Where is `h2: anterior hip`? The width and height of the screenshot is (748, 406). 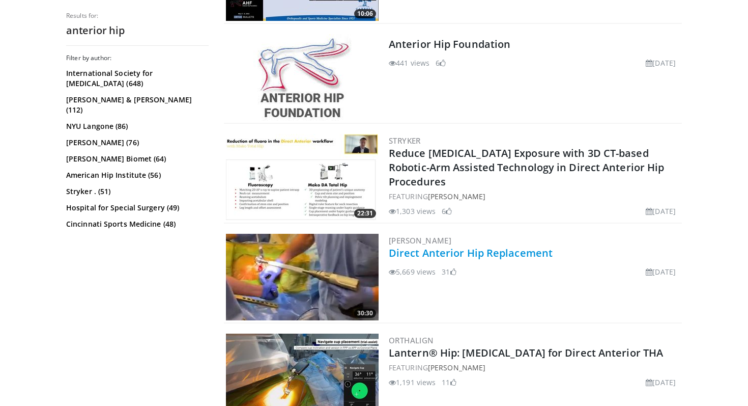
h2: anterior hip is located at coordinates (137, 31).